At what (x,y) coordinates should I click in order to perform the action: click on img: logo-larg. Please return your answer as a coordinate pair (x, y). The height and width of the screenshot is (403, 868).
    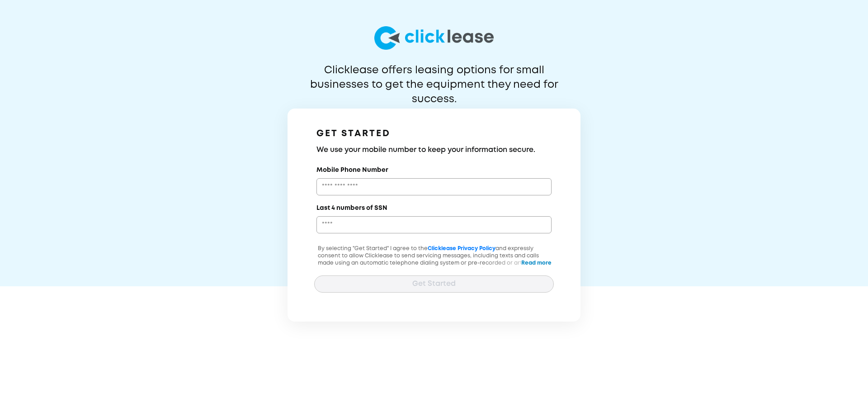
    Looking at the image, I should click on (434, 38).